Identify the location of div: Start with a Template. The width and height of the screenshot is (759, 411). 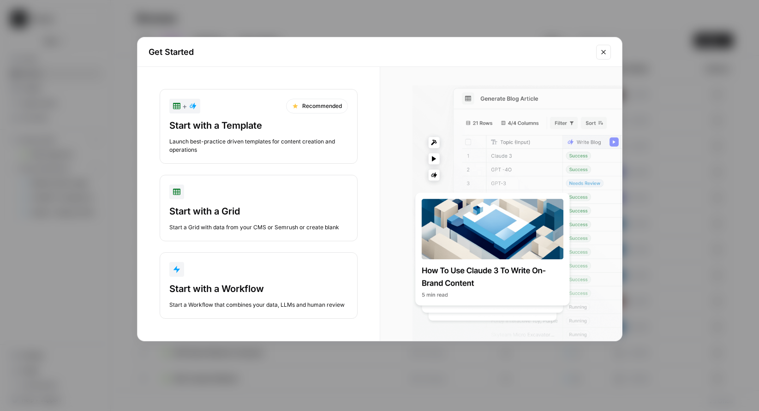
(258, 126).